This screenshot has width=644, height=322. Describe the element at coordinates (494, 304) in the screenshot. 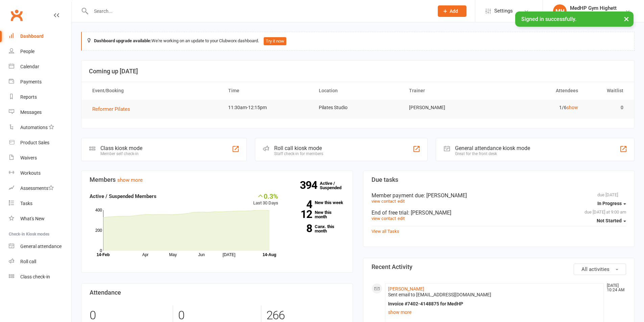

I see `div: Invoice #7402-4148875 for MedHP` at that location.